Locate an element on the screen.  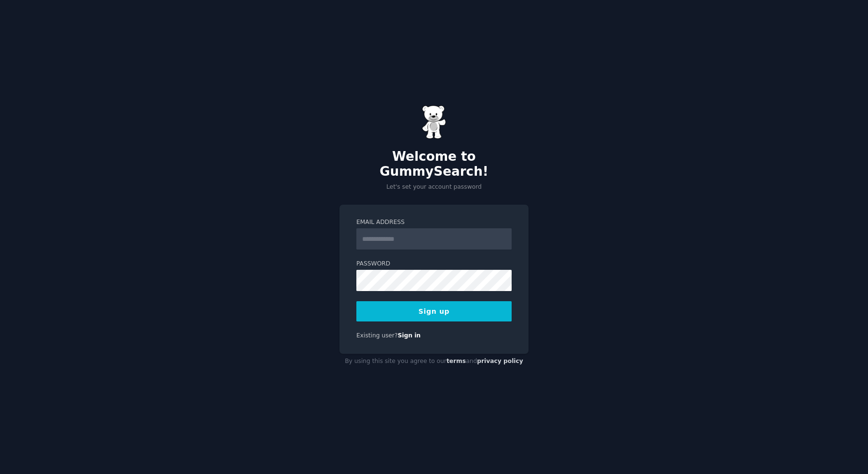
p: Let's set your account password is located at coordinates (434, 187).